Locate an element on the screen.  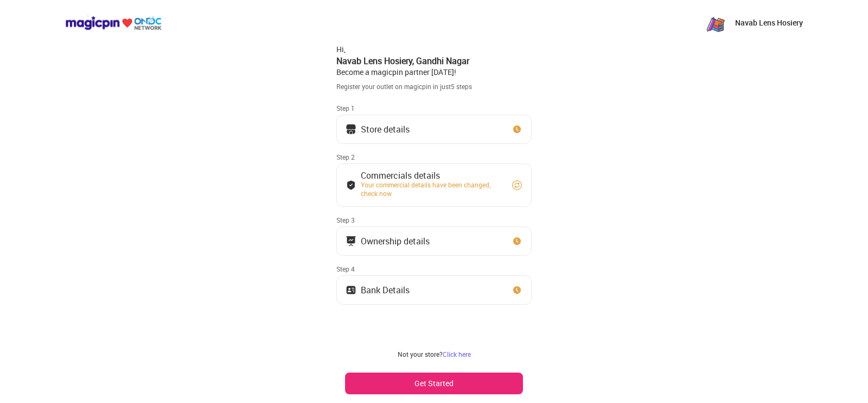
button: Ownership details is located at coordinates (434, 241).